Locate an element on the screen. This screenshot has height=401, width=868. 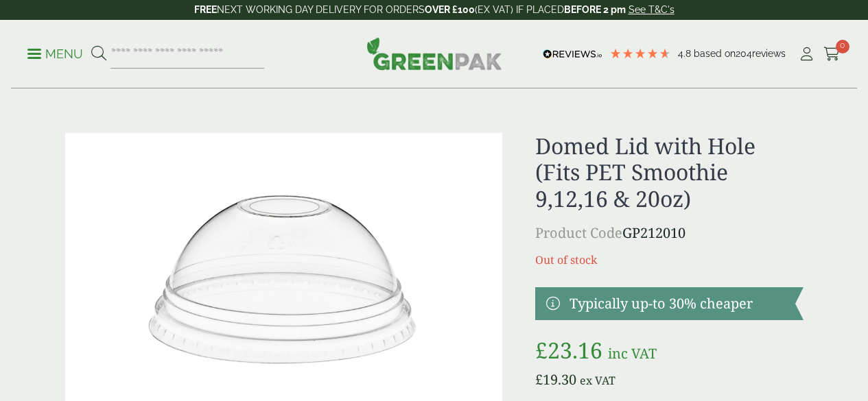
a: Menu is located at coordinates (55, 53).